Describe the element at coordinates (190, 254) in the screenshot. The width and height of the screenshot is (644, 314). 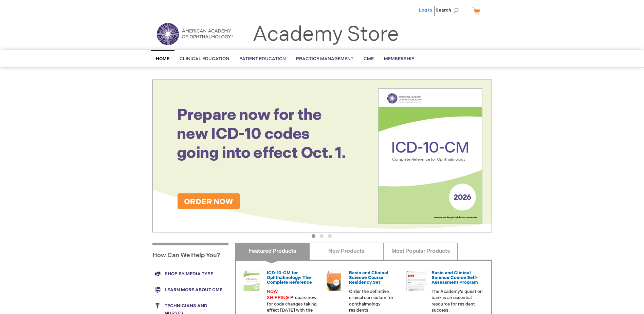
I see `h1: How Can We Help You?` at that location.